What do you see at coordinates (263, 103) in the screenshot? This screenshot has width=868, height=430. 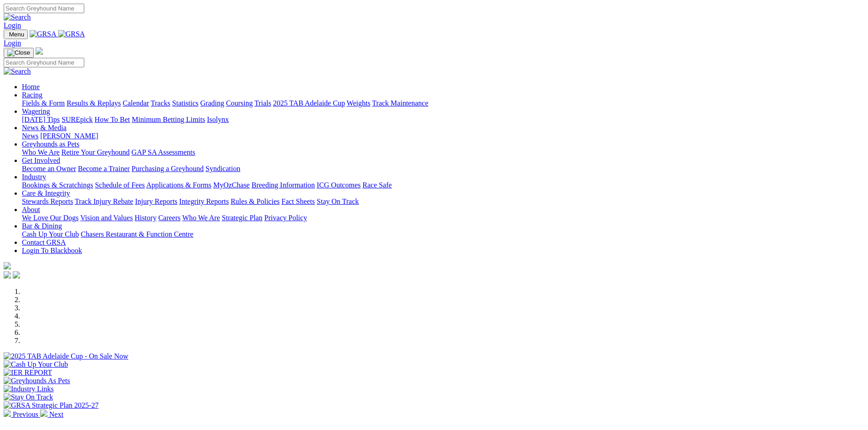 I see `a: Trials` at bounding box center [263, 103].